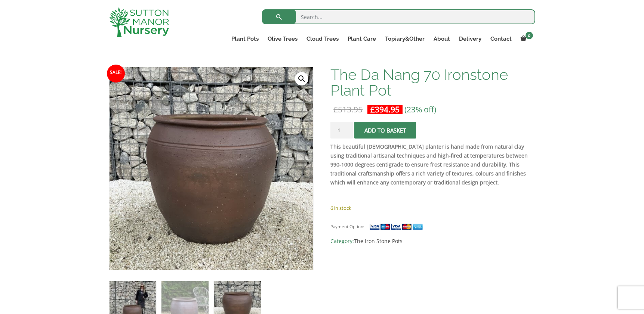 This screenshot has height=314, width=644. Describe the element at coordinates (139, 22) in the screenshot. I see `img: logo` at that location.